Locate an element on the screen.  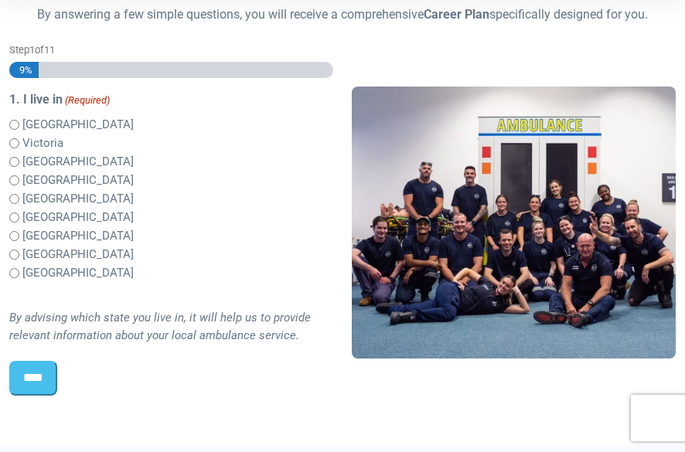
span: 9% is located at coordinates (22, 70).